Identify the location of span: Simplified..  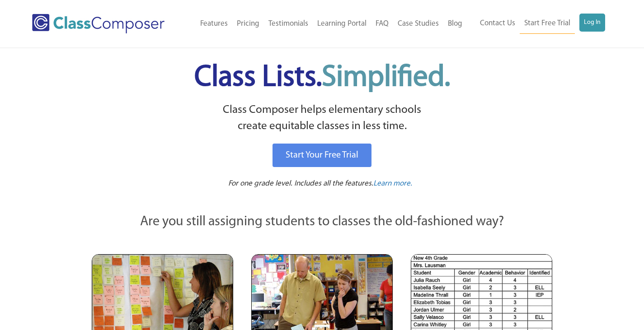
(386, 78).